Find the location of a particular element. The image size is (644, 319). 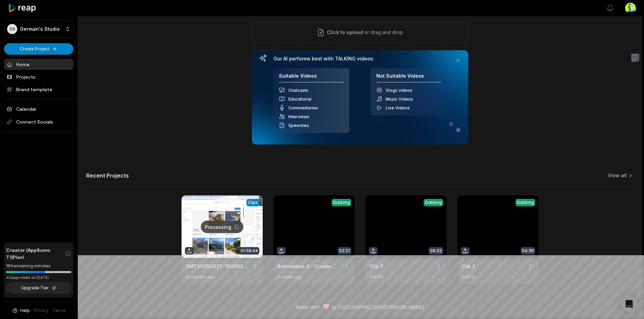

span: Chatcasts is located at coordinates (298, 90).